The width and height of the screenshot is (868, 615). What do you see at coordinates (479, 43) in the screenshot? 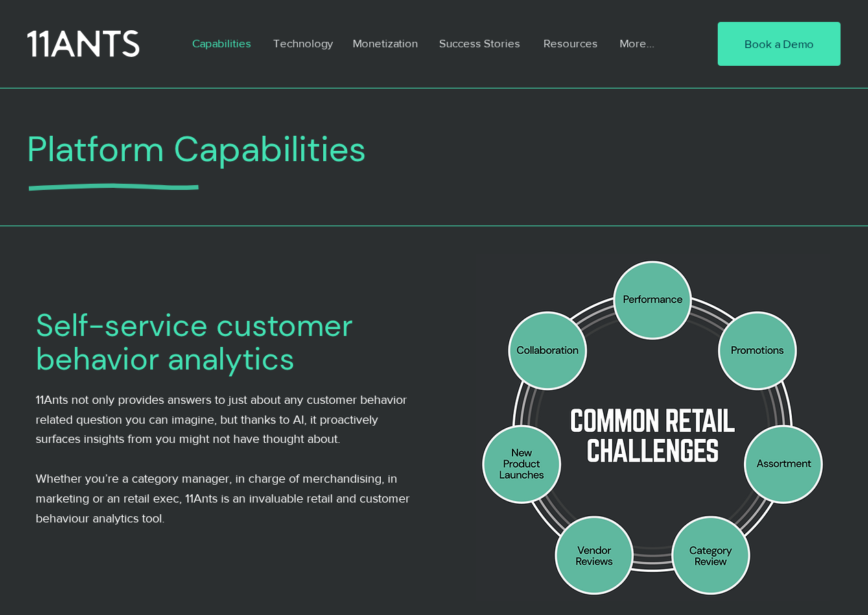
I see `p: Success Stories` at bounding box center [479, 43].